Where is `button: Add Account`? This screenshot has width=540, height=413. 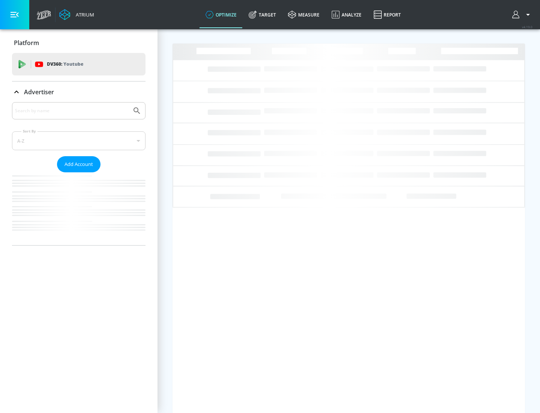
button: Add Account is located at coordinates (79, 164).